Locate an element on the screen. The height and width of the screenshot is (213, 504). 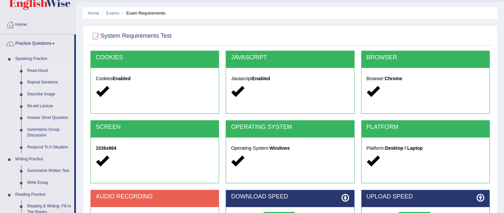
strong: Chrome is located at coordinates (393, 79).